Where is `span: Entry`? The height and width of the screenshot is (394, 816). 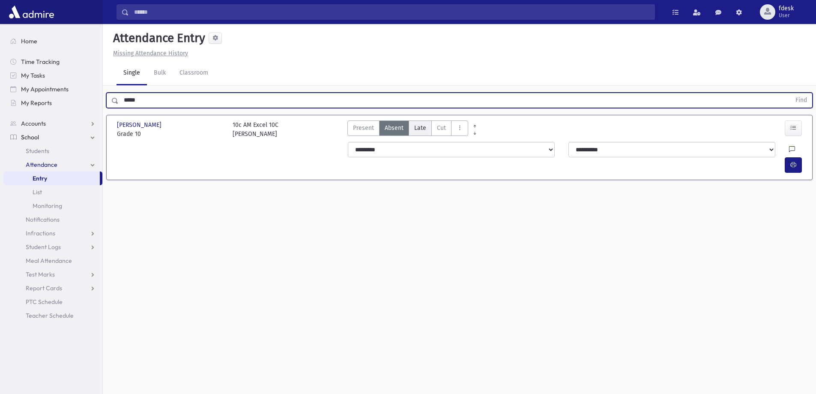 span: Entry is located at coordinates (40, 178).